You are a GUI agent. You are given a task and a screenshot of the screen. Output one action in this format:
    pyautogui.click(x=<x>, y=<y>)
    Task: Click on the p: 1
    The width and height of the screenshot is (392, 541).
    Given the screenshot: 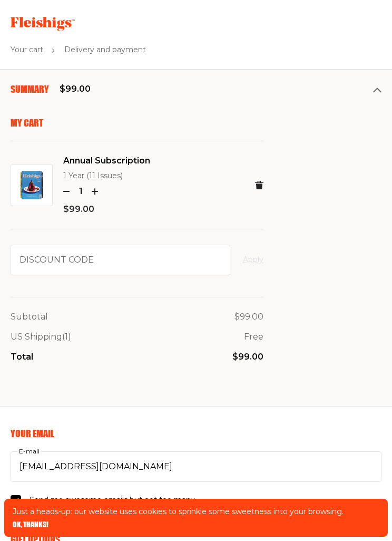 What is the action you would take?
    pyautogui.click(x=80, y=191)
    